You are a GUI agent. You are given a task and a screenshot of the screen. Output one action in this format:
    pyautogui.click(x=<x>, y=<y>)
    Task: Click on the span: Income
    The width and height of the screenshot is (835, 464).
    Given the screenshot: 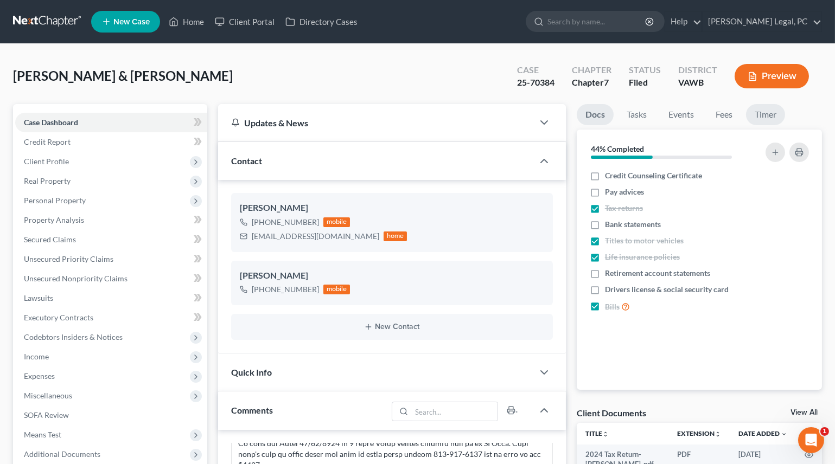 What is the action you would take?
    pyautogui.click(x=36, y=356)
    